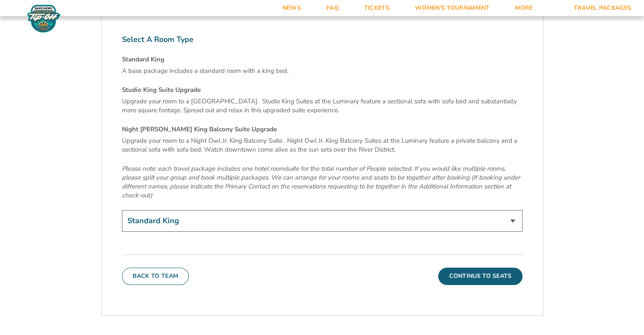  What do you see at coordinates (155, 276) in the screenshot?
I see `button: Back To Team` at bounding box center [155, 276].